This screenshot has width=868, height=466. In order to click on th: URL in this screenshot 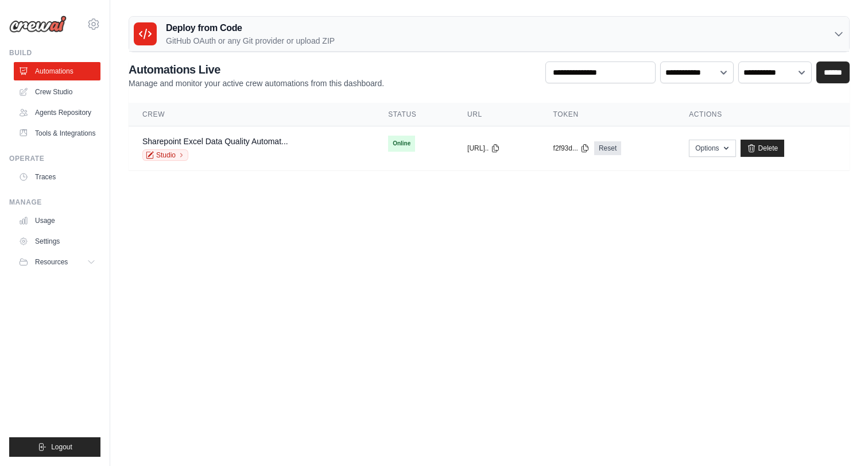, I will do `click(496, 114)`.